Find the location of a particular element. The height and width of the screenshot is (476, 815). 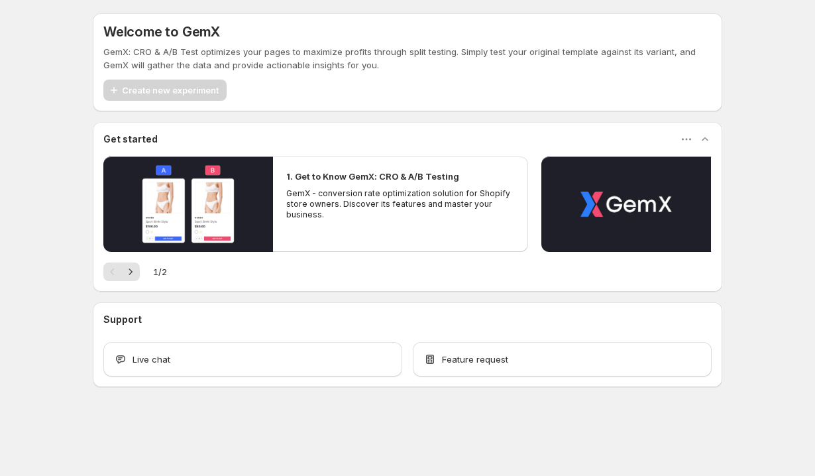

h2: 1. Get to Know GemX: CRO & A/B Testing is located at coordinates (372, 176).